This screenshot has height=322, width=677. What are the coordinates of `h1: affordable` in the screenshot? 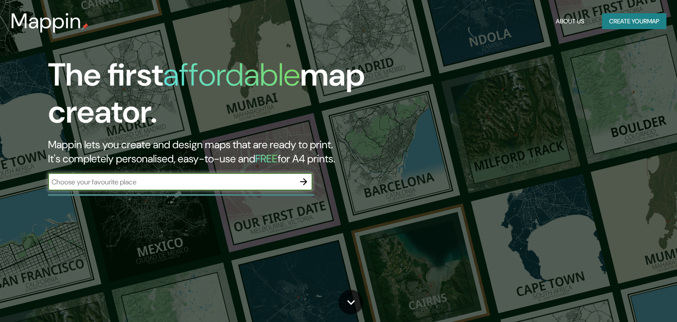 It's located at (231, 74).